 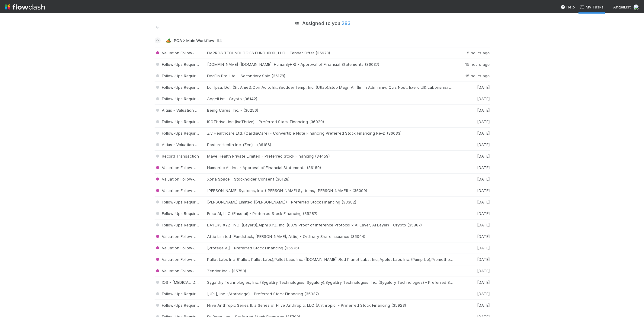 What do you see at coordinates (25, 7) in the screenshot?
I see `img: logo-inverted-e16ddd16eac7371096b0.svg` at bounding box center [25, 7].